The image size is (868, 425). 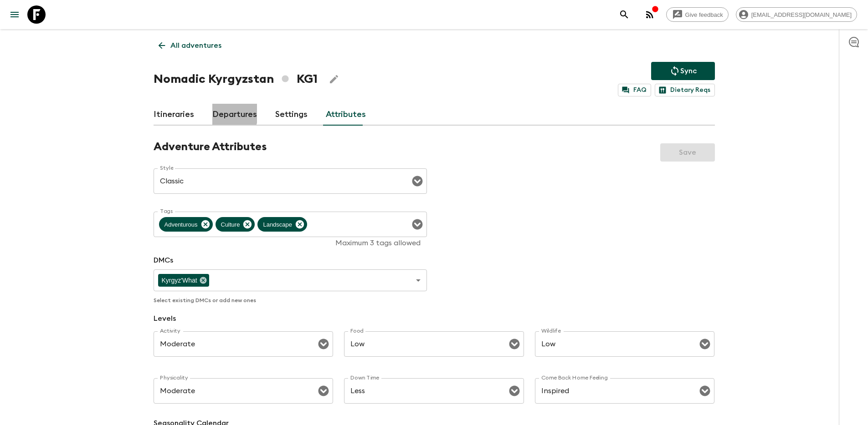 What do you see at coordinates (634, 90) in the screenshot?
I see `a: FAQ` at bounding box center [634, 90].